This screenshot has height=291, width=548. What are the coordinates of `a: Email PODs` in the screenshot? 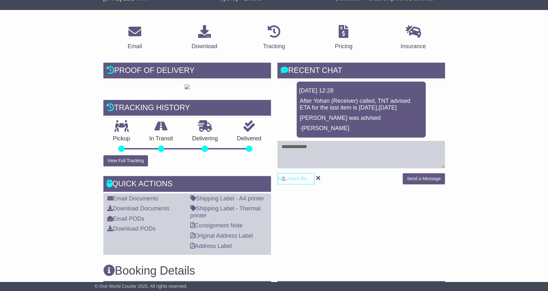 It's located at (126, 219).